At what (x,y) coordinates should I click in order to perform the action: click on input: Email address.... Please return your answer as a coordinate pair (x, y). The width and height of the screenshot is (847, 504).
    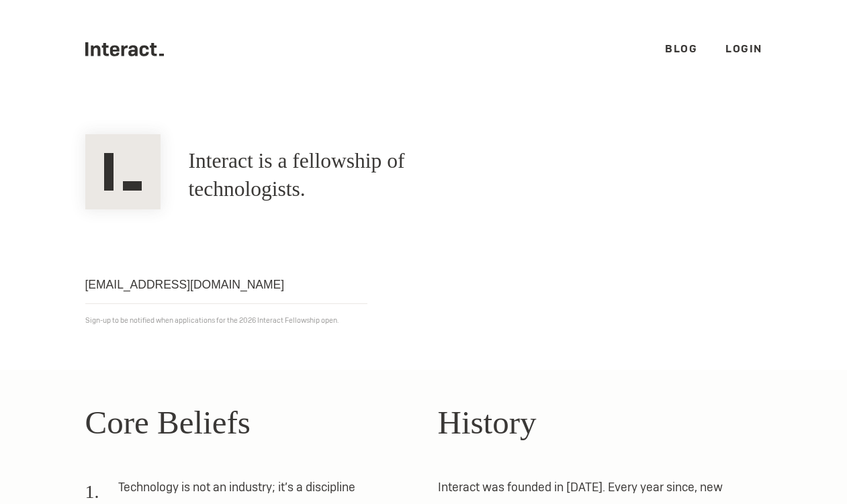
    Looking at the image, I should click on (226, 285).